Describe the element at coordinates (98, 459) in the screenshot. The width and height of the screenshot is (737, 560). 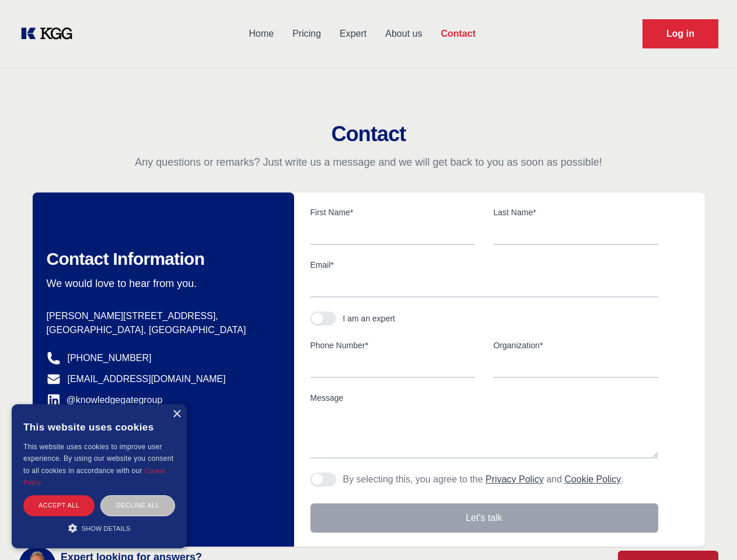
I see `span: This website uses cookies to improve user experience. By using our website you consent to all coo...` at that location.